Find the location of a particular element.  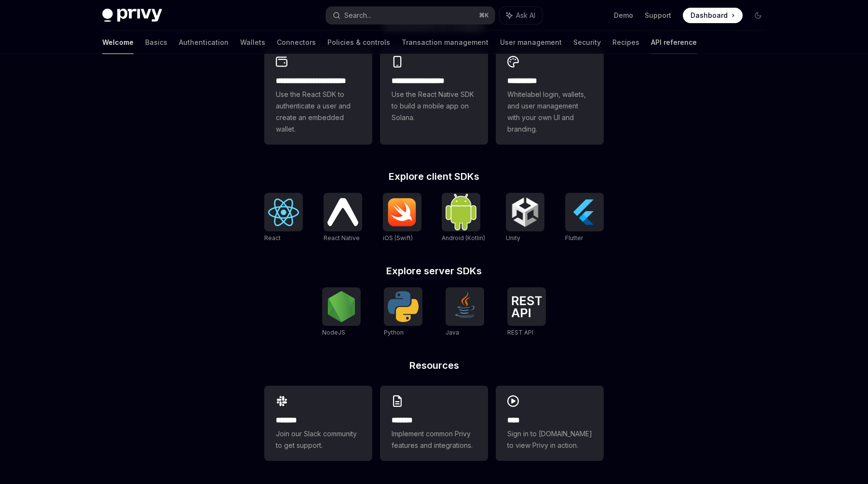

img: NodeJS is located at coordinates (341, 307).